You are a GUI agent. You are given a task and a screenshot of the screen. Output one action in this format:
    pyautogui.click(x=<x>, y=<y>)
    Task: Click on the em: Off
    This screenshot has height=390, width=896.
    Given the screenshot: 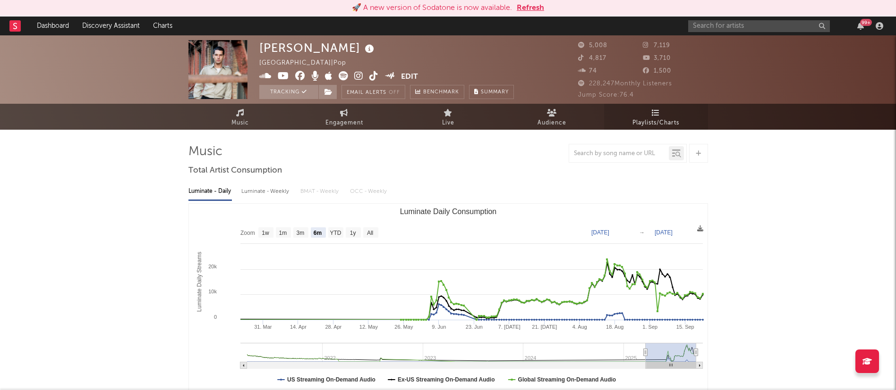 What is the action you would take?
    pyautogui.click(x=394, y=93)
    